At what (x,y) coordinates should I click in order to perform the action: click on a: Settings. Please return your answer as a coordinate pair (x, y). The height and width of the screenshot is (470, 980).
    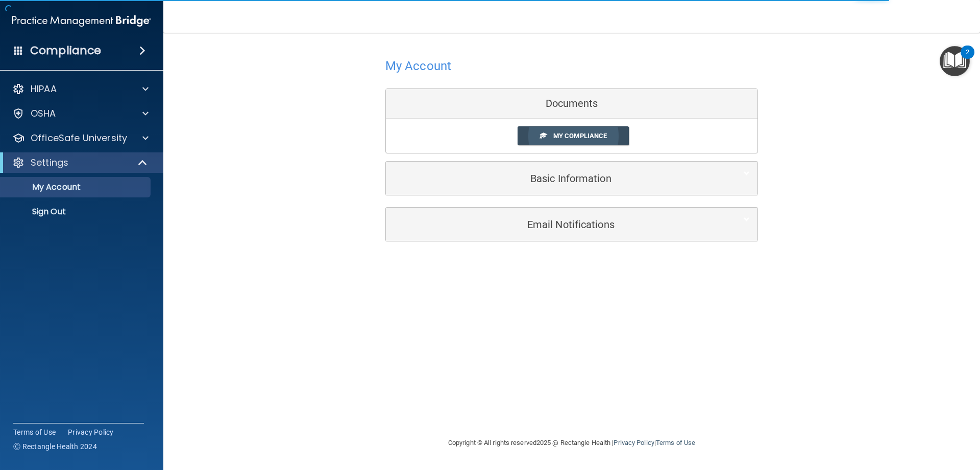
    Looking at the image, I should click on (80, 163).